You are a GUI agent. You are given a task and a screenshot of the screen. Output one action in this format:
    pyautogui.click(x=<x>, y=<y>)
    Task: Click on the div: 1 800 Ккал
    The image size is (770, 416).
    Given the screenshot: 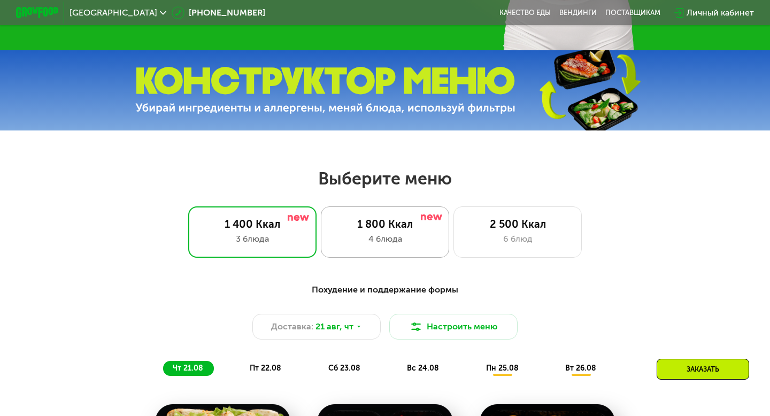 What is the action you would take?
    pyautogui.click(x=385, y=224)
    